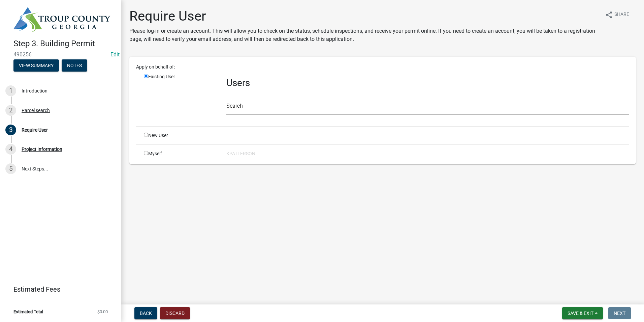 The height and width of the screenshot is (322, 644). Describe the element at coordinates (36, 66) in the screenshot. I see `wm-modal-confirm: Summary` at that location.